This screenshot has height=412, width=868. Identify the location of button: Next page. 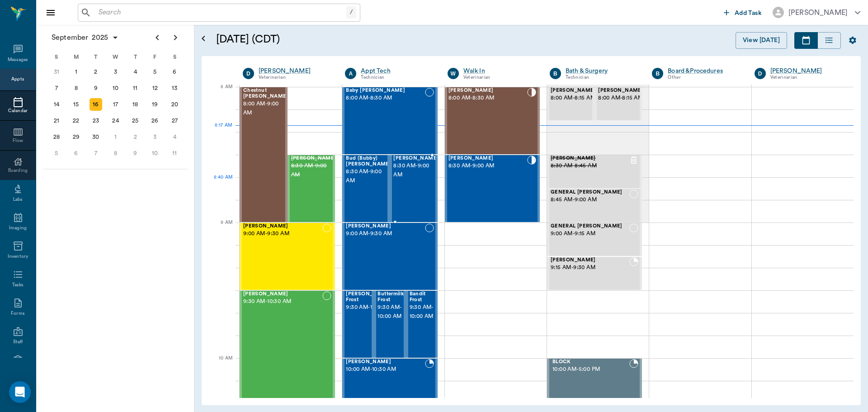
(176, 37).